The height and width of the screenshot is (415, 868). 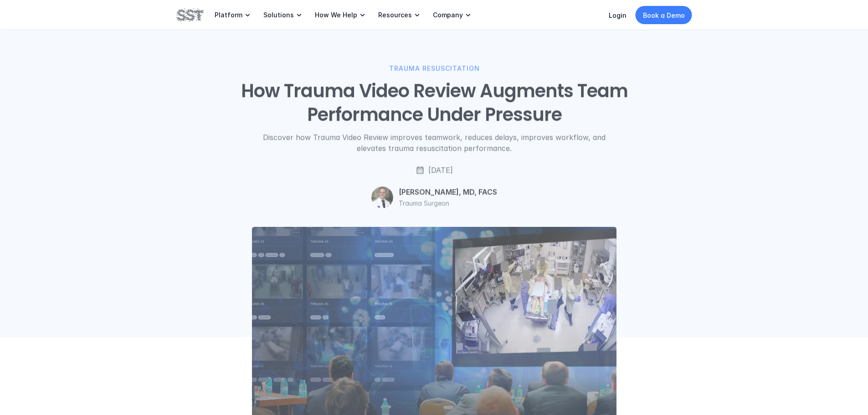 I want to click on p: Solutions, so click(x=279, y=15).